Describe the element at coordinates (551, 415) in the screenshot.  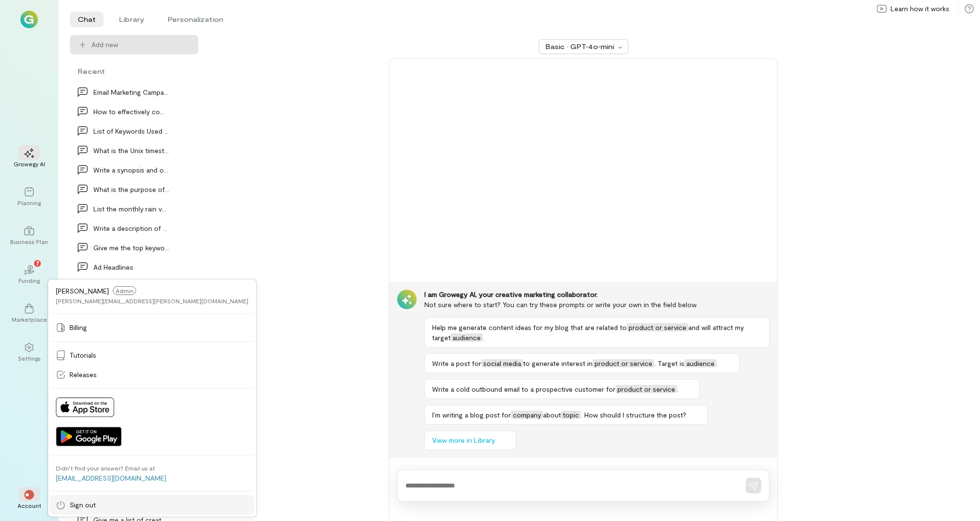
I see `span: about` at that location.